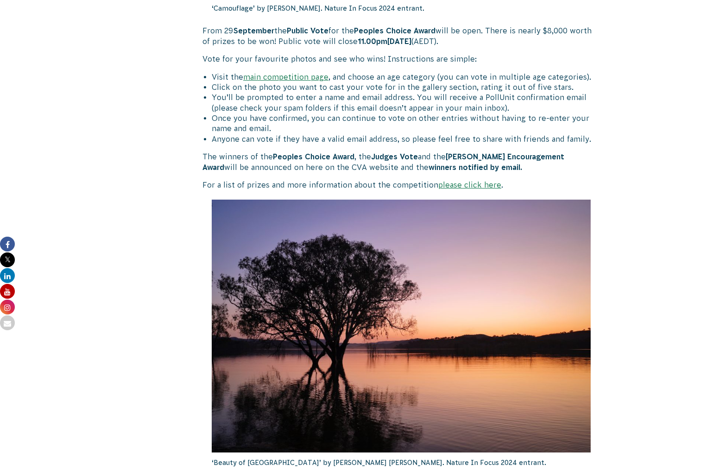 This screenshot has width=719, height=471. I want to click on li: Once you have confirmed, you can continue to vote on other entries without having to re-enter you..., so click(406, 123).